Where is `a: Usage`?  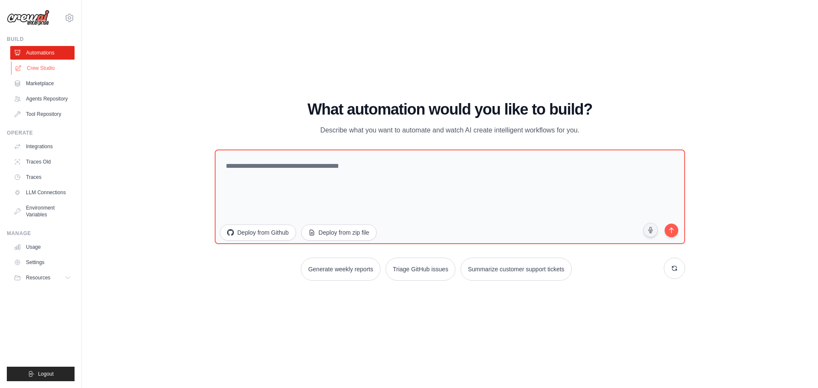
a: Usage is located at coordinates (42, 247).